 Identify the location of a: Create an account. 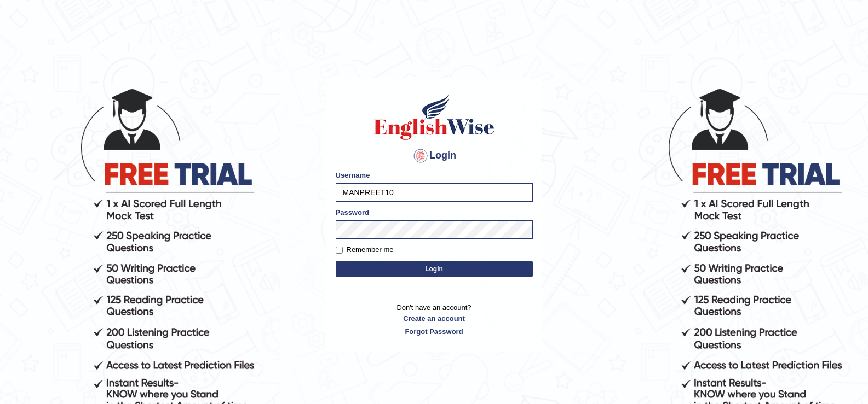
(434, 318).